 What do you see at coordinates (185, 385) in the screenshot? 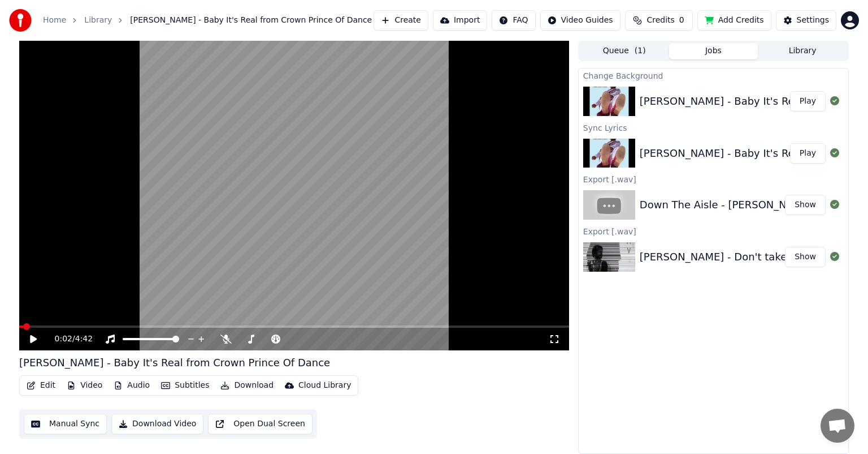
I see `button: Subtitles` at bounding box center [185, 385].